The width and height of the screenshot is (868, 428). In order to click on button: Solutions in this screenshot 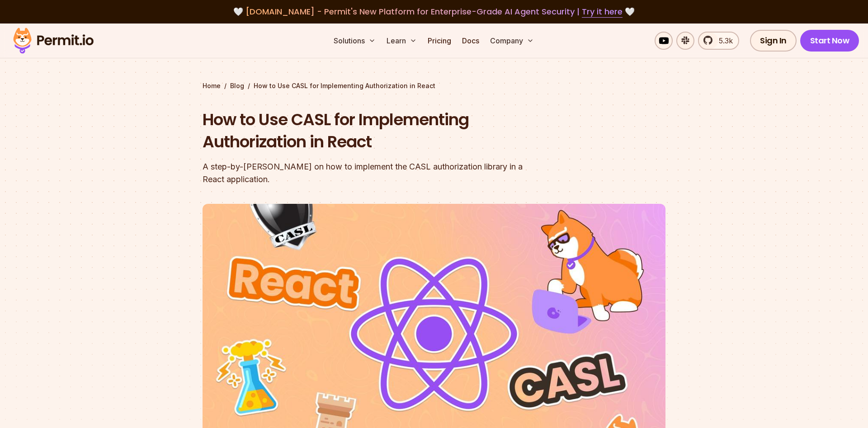, I will do `click(354, 41)`.